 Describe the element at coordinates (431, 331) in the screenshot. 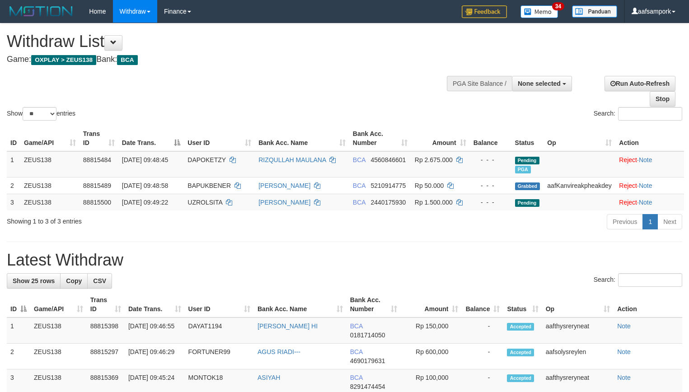

I see `td: Rp 150,000` at that location.